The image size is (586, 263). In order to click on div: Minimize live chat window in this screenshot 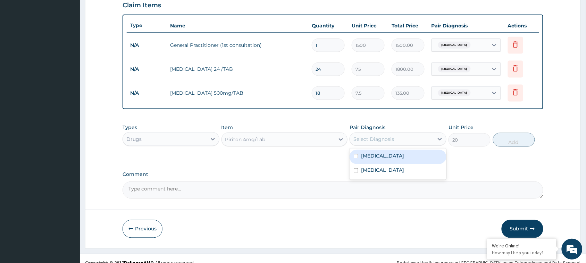, I will do `click(122, 12)`.